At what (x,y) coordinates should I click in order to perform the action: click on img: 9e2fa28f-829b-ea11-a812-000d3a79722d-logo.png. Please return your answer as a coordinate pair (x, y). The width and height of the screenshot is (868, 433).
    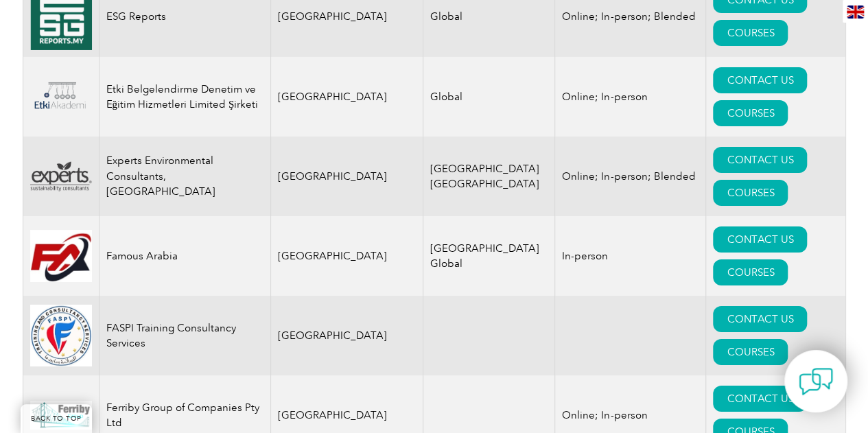
    Looking at the image, I should click on (61, 97).